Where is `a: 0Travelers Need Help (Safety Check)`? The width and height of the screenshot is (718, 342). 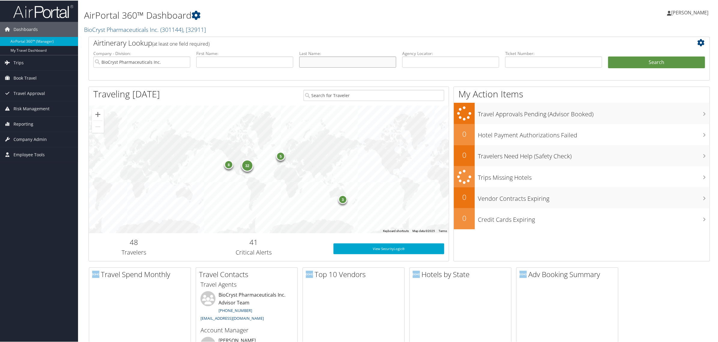 a: 0Travelers Need Help (Safety Check) is located at coordinates (582, 155).